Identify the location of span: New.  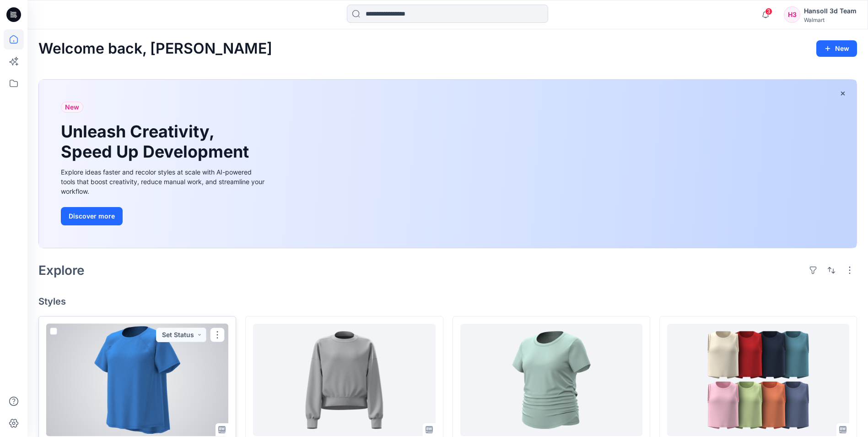
(72, 107).